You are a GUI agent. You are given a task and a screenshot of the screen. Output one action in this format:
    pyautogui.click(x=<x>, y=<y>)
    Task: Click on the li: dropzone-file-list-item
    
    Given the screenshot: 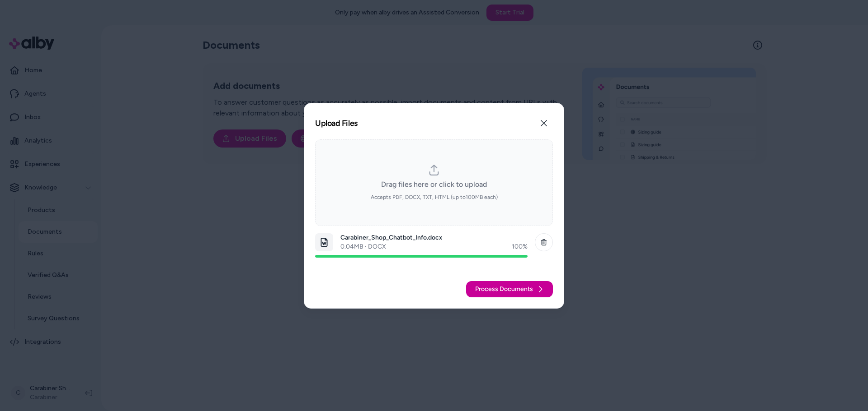 What is the action you would take?
    pyautogui.click(x=434, y=246)
    